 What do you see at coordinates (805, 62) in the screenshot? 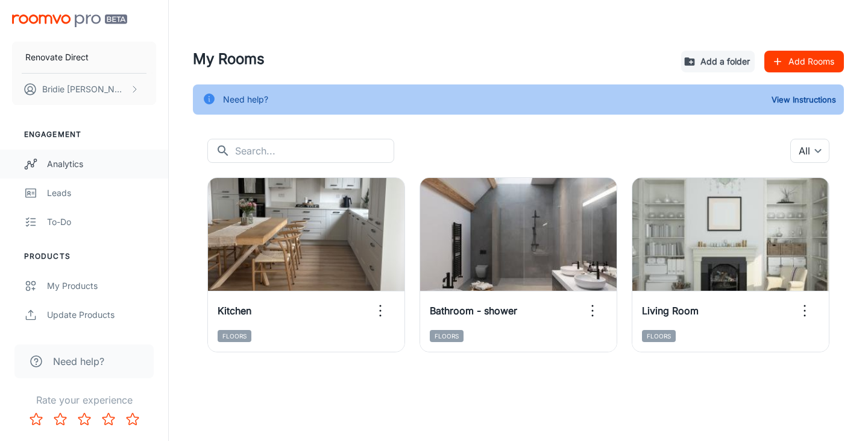
I see `button: Add Rooms` at bounding box center [805, 62].